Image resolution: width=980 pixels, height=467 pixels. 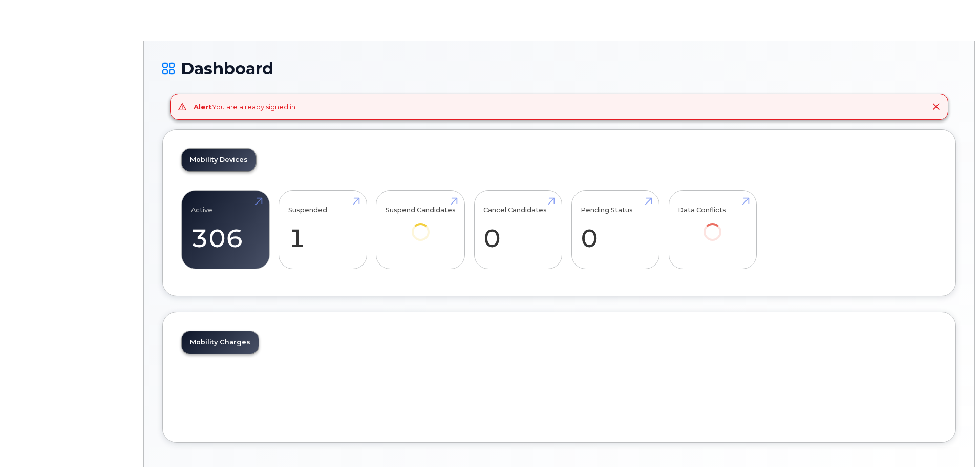 What do you see at coordinates (421, 225) in the screenshot?
I see `a: Suspend Candidates` at bounding box center [421, 225].